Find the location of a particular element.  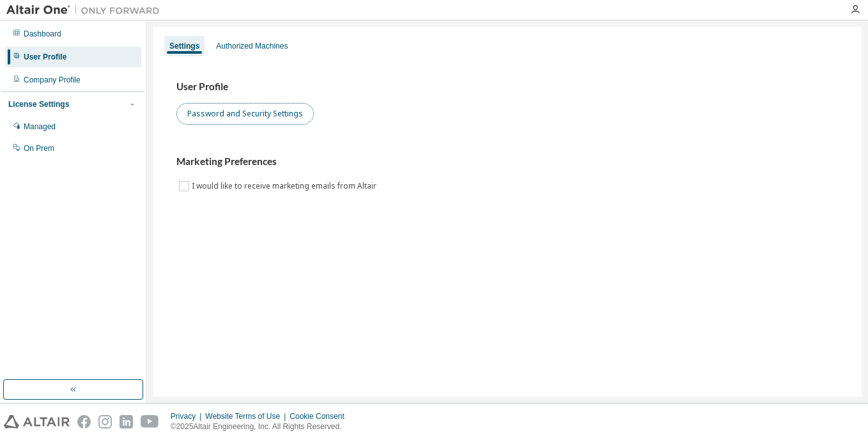

div: Website Terms of Use is located at coordinates (247, 416).